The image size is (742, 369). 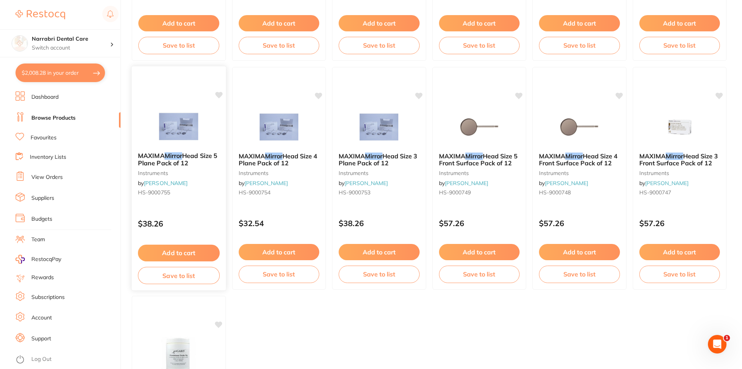 I want to click on span: HS-9000749, so click(x=455, y=193).